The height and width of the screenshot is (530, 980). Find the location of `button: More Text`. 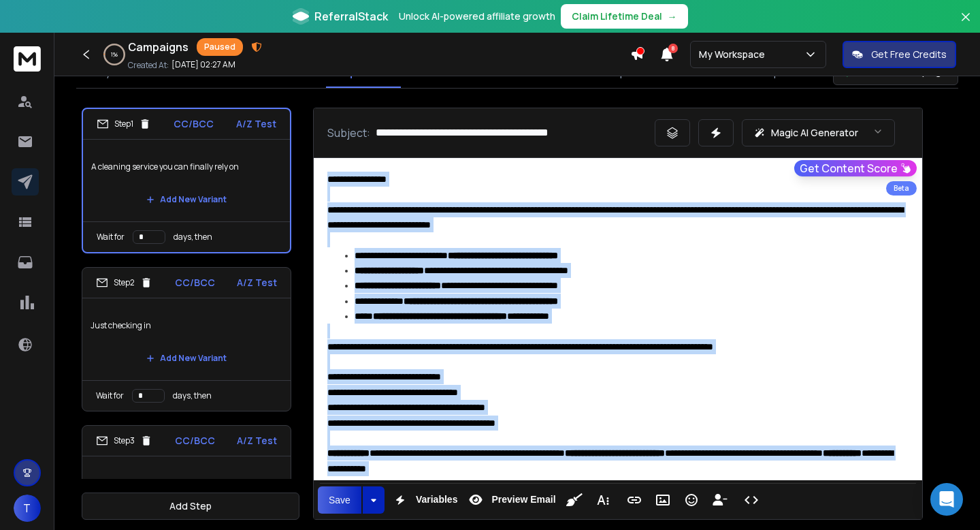

button: More Text is located at coordinates (603, 500).